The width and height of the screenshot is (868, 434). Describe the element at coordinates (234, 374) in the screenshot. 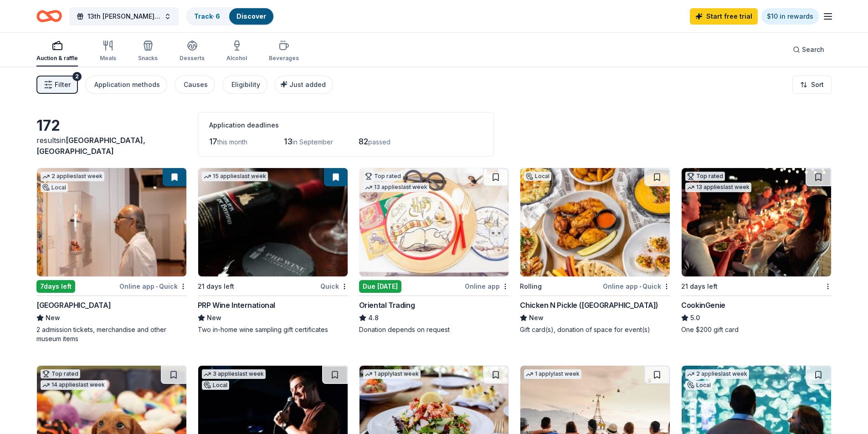

I see `div: 3 applies last week` at that location.